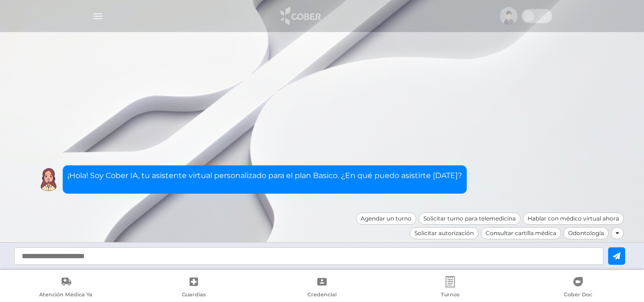 The width and height of the screenshot is (644, 302). I want to click on span: Credencial, so click(322, 295).